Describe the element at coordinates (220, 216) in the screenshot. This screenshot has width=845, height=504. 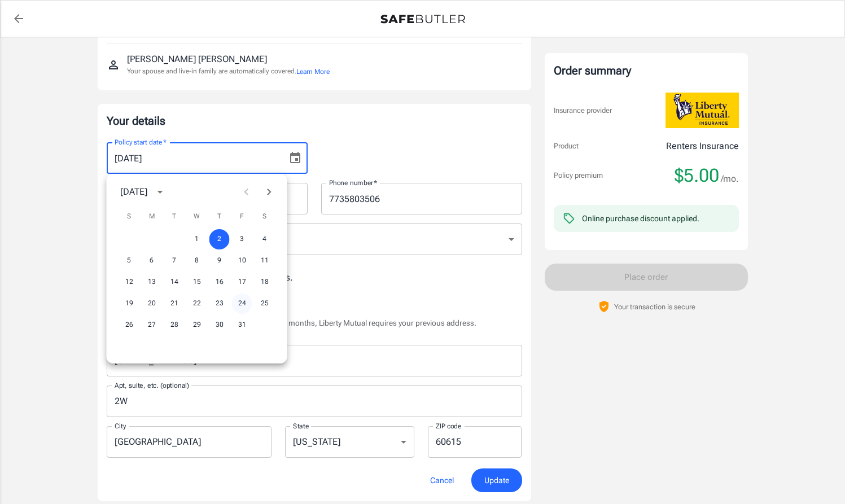
I see `span: Thursday` at that location.